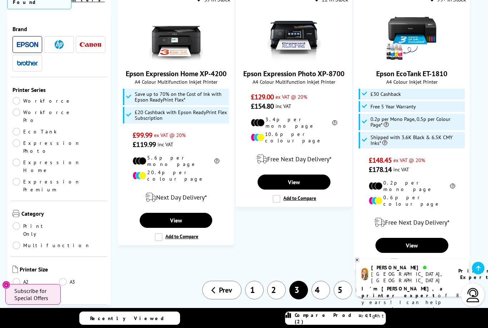  Describe the element at coordinates (340, 318) in the screenshot. I see `span: Compare Products (2)` at that location.